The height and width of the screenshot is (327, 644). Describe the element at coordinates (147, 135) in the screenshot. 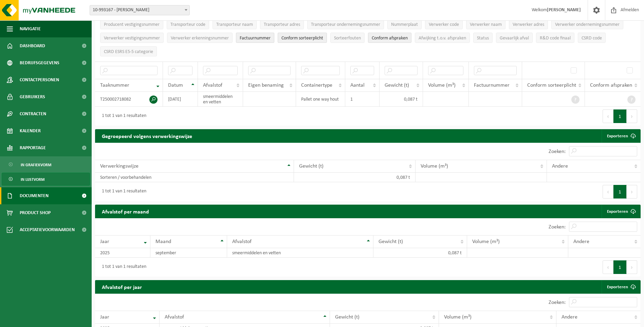

I see `h2: Gegroepeerd volgens verwerkingswijze` at that location.